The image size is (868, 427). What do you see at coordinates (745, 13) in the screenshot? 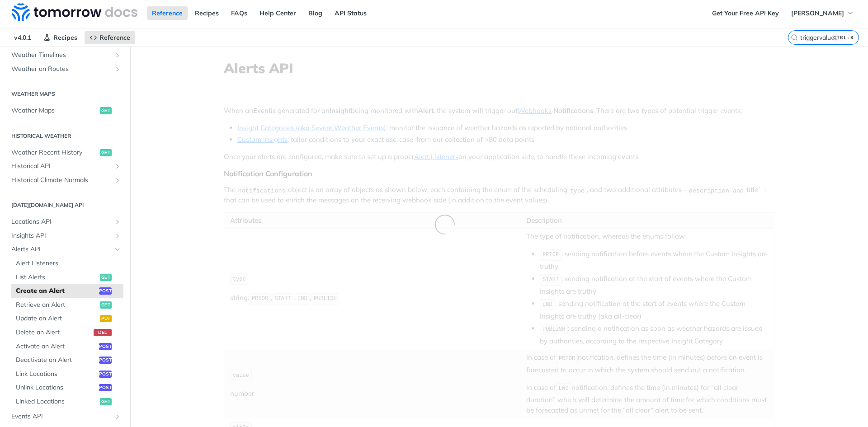
I see `a: Get Your Free API Key` at bounding box center [745, 13].